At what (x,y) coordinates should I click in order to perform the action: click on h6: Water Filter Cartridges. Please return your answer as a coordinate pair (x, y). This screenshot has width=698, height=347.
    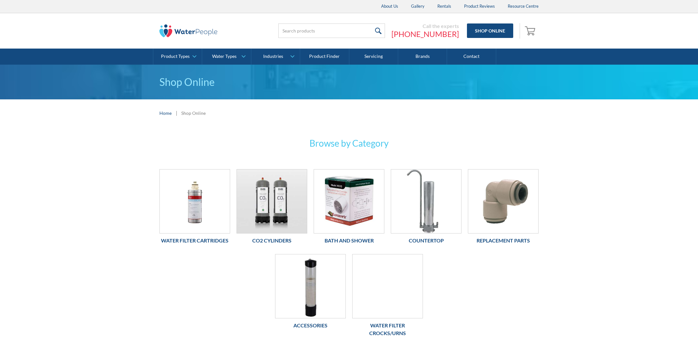
    Looking at the image, I should click on (195, 240).